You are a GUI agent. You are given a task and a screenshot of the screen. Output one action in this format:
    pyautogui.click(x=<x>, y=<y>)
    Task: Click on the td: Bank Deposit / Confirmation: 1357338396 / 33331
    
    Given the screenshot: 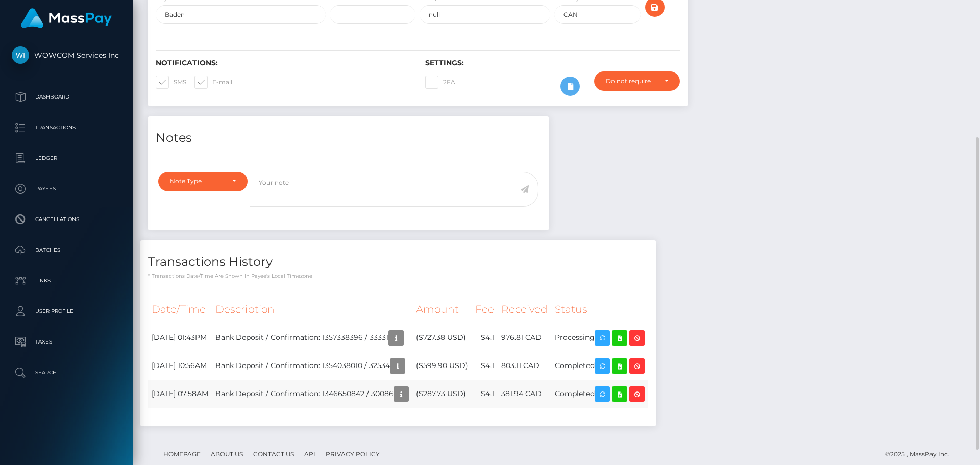 What is the action you would take?
    pyautogui.click(x=312, y=337)
    